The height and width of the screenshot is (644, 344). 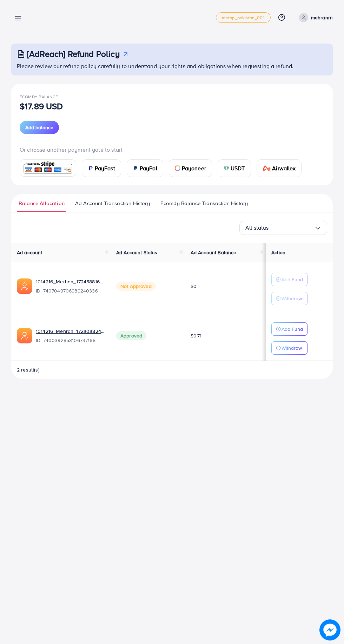 What do you see at coordinates (70, 282) in the screenshot?
I see `a: 1014216_Merhan_1724588164299` at bounding box center [70, 282].